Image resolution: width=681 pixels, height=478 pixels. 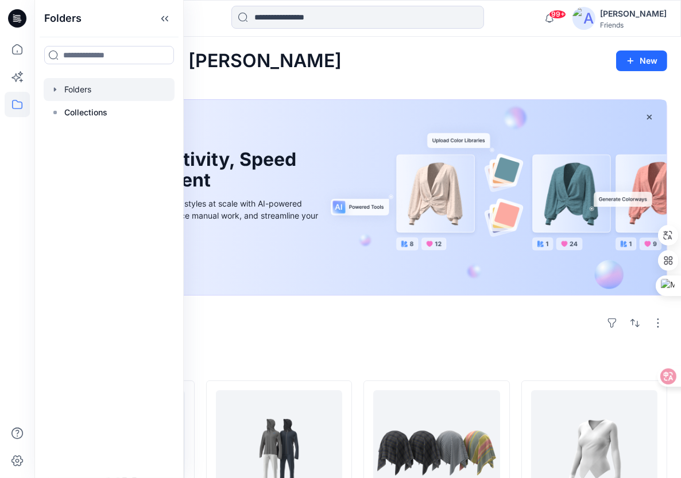 What do you see at coordinates (641, 61) in the screenshot?
I see `button: New` at bounding box center [641, 61].